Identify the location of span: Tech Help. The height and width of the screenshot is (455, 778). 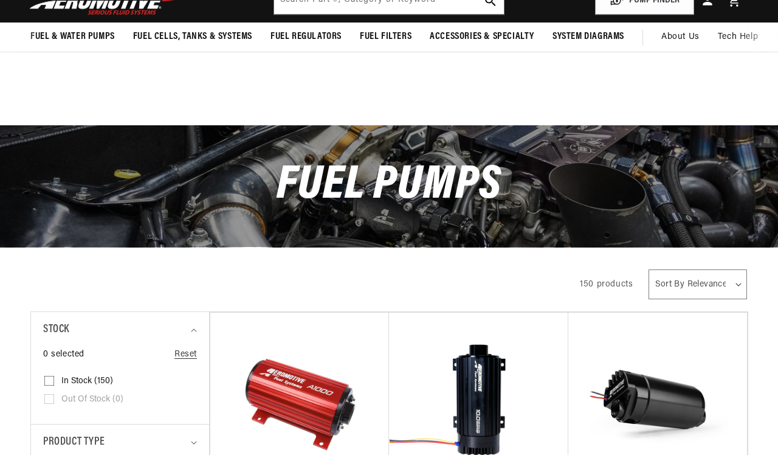
(738, 37).